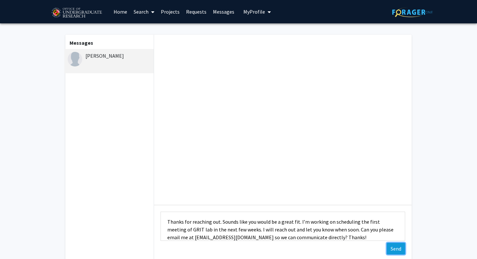  I want to click on button: Send, so click(396, 248).